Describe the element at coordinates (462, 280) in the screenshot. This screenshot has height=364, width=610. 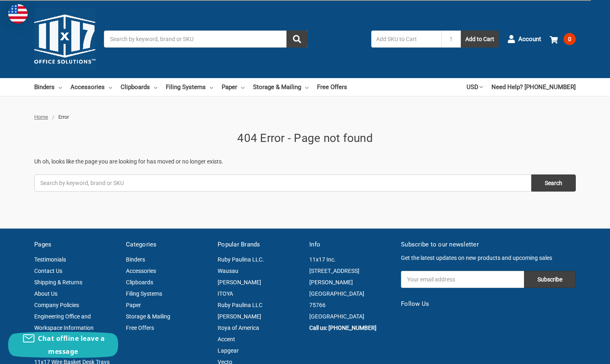
I see `input: Your email address` at that location.